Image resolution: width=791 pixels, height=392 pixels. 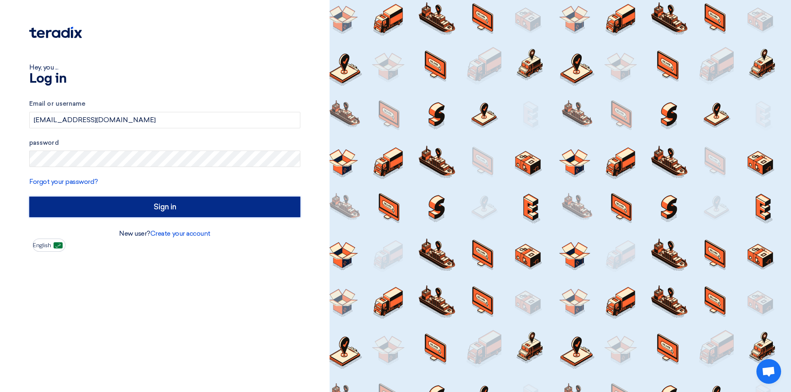 I want to click on font: New user?, so click(x=135, y=234).